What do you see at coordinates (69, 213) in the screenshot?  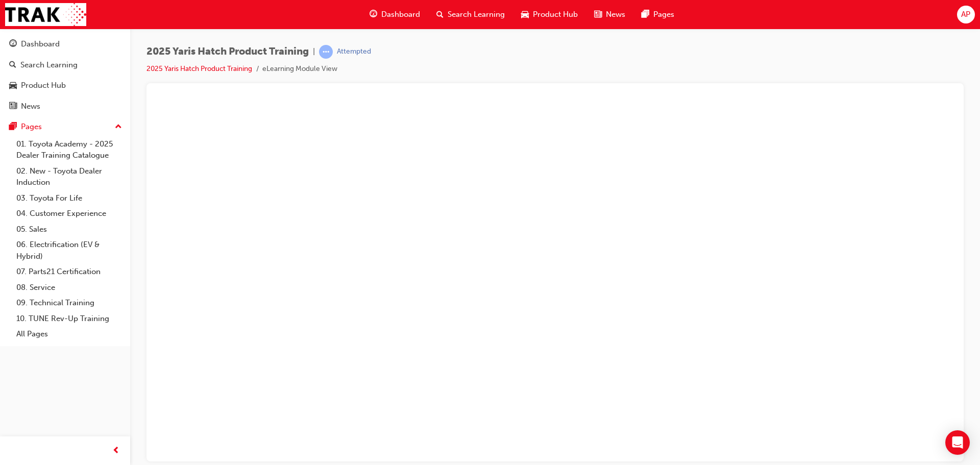 I see `a: 04. Customer Experience` at bounding box center [69, 213].